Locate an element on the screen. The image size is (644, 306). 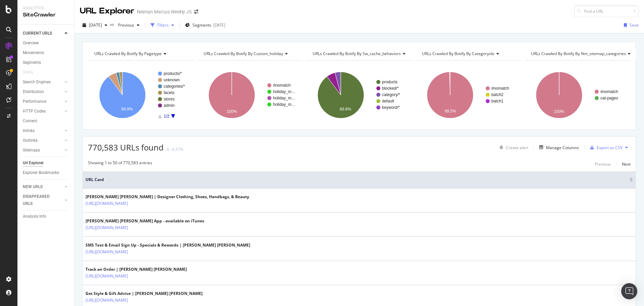
div: Performance is located at coordinates (35, 101).